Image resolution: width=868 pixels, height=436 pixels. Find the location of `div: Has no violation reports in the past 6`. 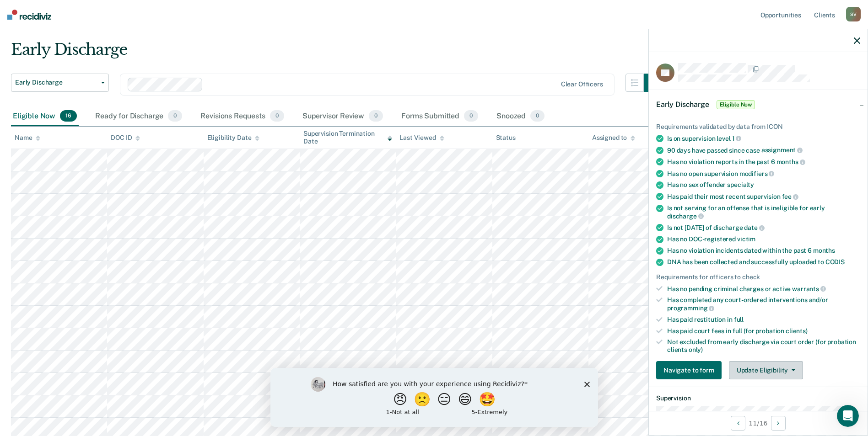

div: Has no violation reports in the past 6 is located at coordinates (763, 162).